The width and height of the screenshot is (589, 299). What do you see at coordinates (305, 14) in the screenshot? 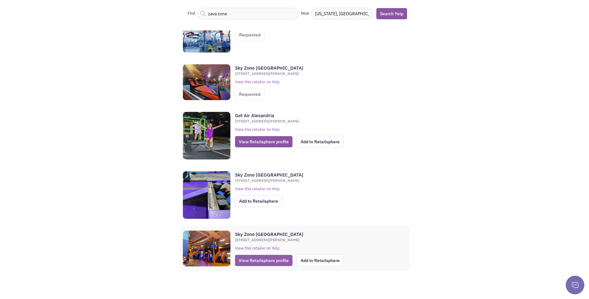
I see `div: Near` at bounding box center [305, 14].